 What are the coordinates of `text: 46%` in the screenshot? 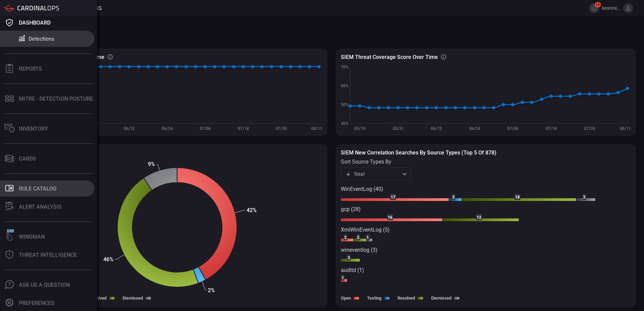 It's located at (109, 259).